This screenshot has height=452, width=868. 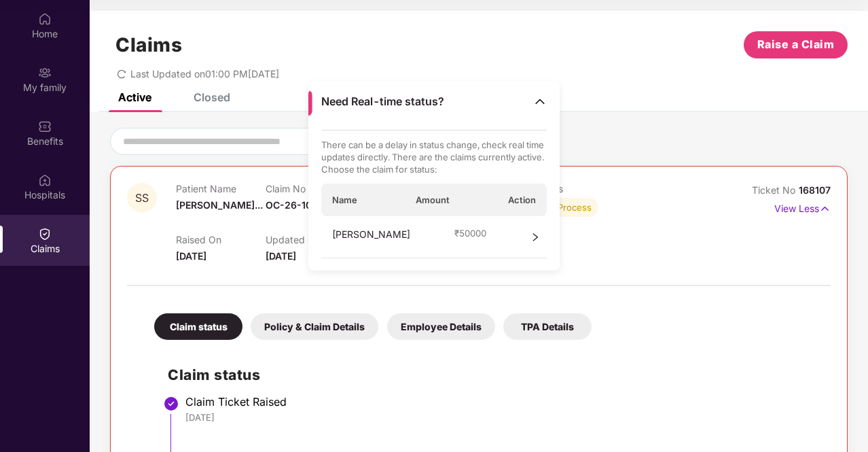 I want to click on img: svg+xml;base64,PHN2ZyBpZD0iU3RlcC1Eb25lLTMyeDMyIiB4bWxucz0iaHR0cDovL3d3dy53My5vcmcvMjAwMC9zdmciIH..., so click(x=171, y=404).